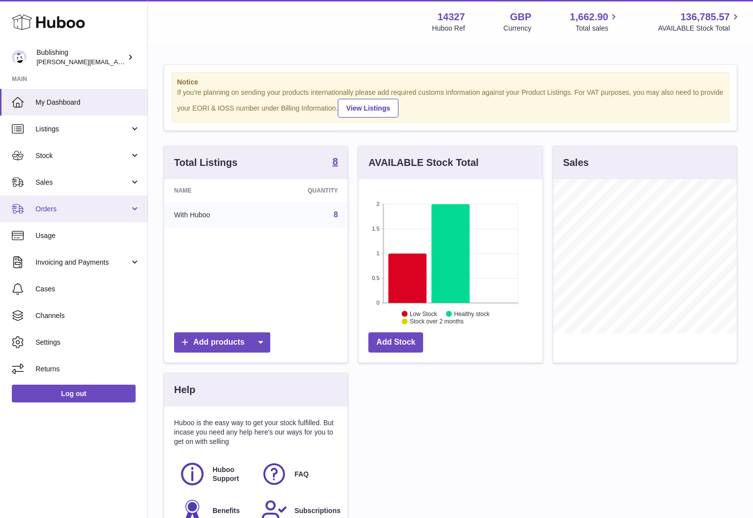 This screenshot has height=518, width=753. What do you see at coordinates (590, 17) in the screenshot?
I see `span: 1,662.90` at bounding box center [590, 17].